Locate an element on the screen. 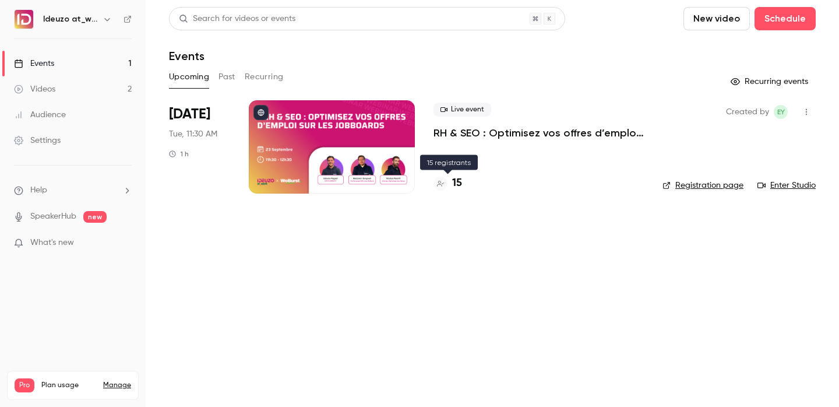 This screenshot has height=407, width=839. span: Eva Yahiaoui is located at coordinates (781, 112).